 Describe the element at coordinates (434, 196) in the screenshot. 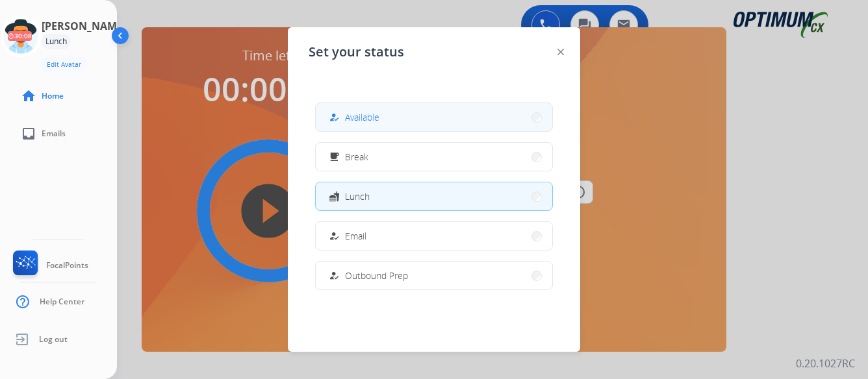

I see `button: Lunch` at that location.